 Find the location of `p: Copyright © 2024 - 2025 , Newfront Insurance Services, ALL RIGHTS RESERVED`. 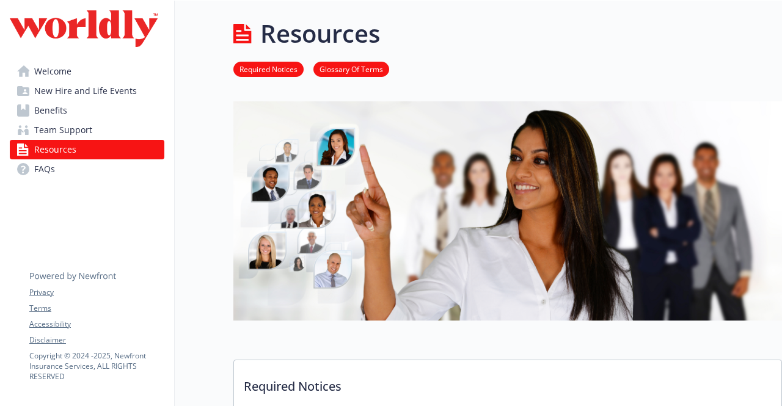

p: Copyright © 2024 - 2025 , Newfront Insurance Services, ALL RIGHTS RESERVED is located at coordinates (97, 366).